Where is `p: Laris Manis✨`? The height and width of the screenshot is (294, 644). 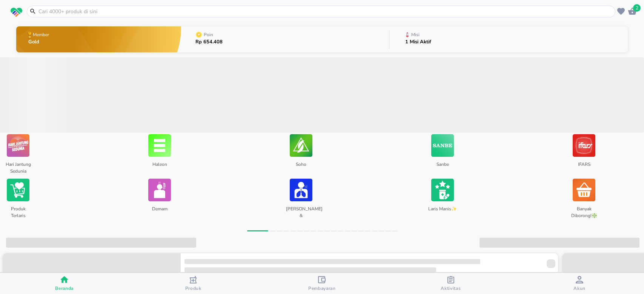
p: Laris Manis✨ is located at coordinates (442, 210).